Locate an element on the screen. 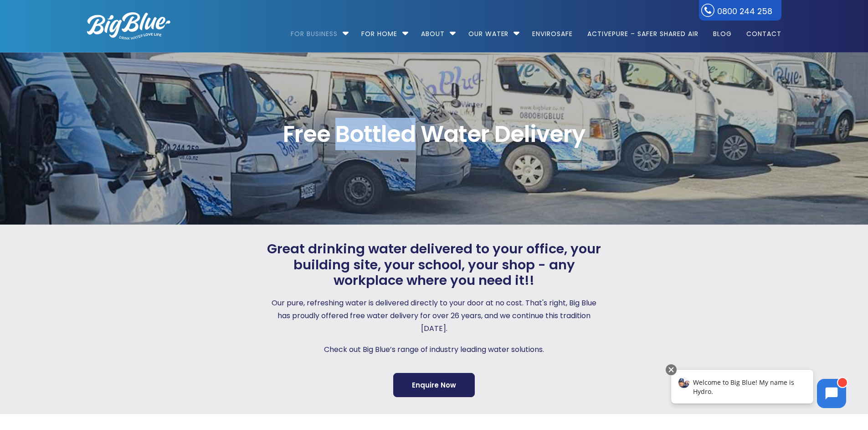 The image size is (868, 430). span: Free Bottled Water Delivery is located at coordinates (434, 134).